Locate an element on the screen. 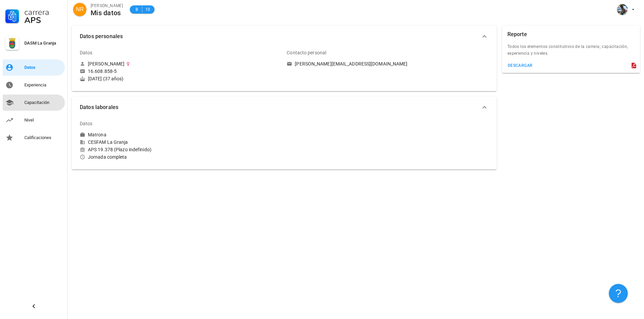  a: Datos is located at coordinates (34, 67).